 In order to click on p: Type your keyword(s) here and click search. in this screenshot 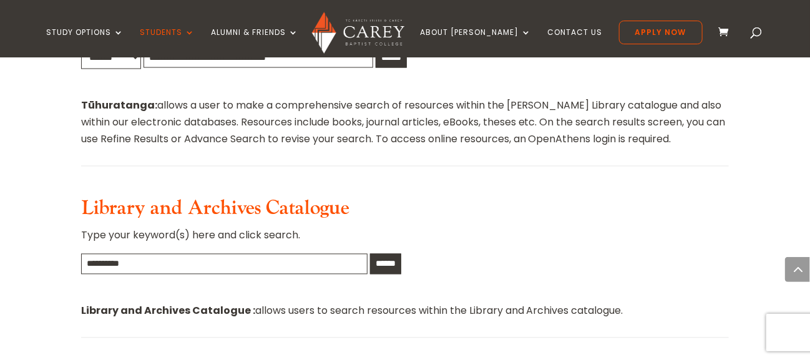, I will do `click(405, 240)`.